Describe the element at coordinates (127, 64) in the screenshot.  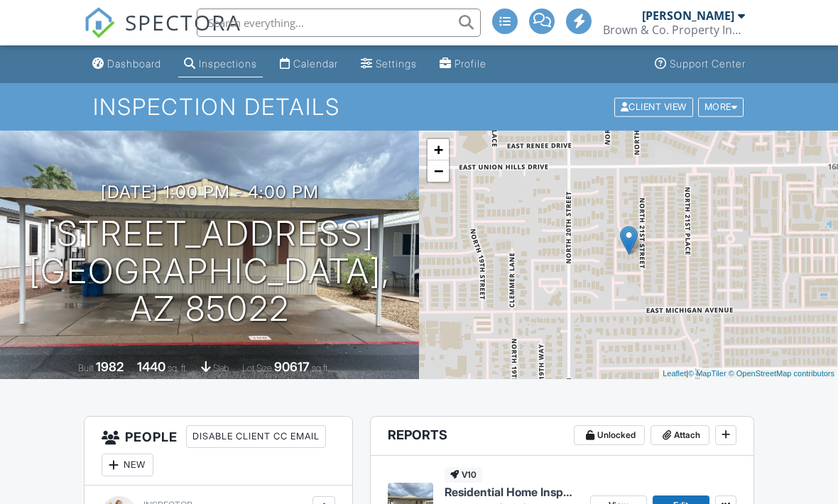
I see `a: Dashboard` at that location.